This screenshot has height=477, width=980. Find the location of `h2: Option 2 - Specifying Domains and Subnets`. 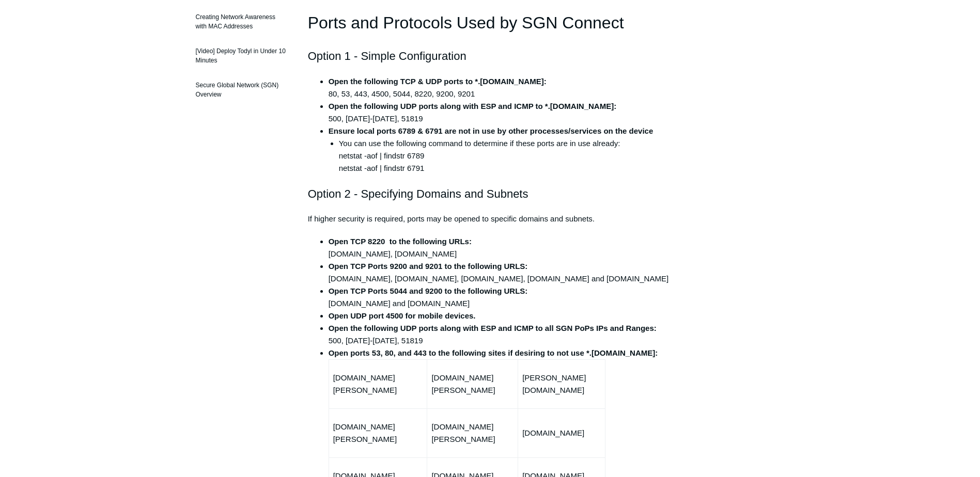

h2: Option 2 - Specifying Domains and Subnets is located at coordinates (490, 194).